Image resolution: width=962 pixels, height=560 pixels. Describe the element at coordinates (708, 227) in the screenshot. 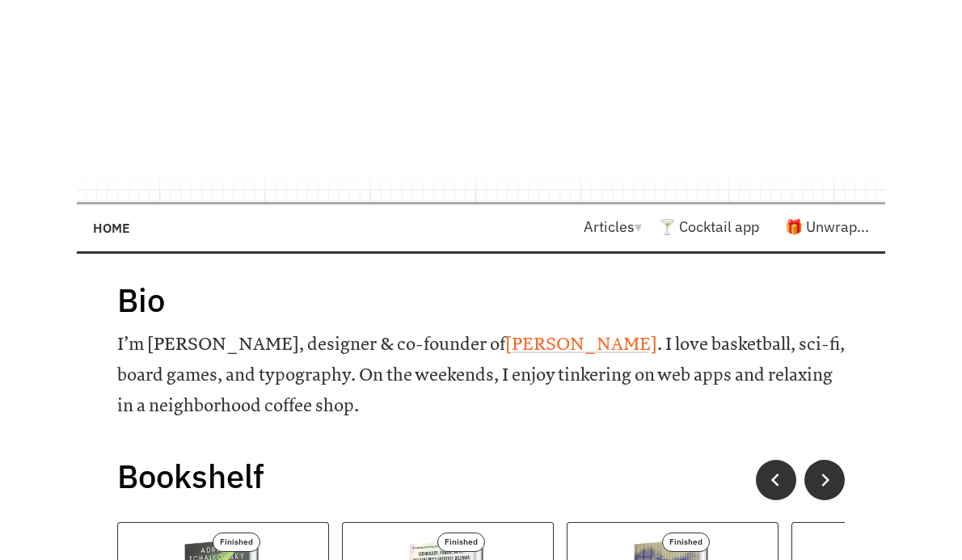

I see `a: 🍸 Cocktail app` at that location.